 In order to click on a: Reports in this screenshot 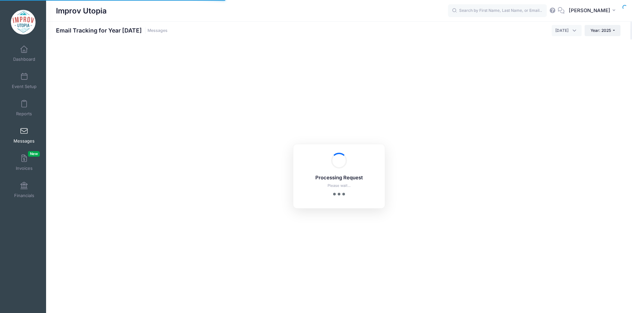, I will do `click(24, 108)`.